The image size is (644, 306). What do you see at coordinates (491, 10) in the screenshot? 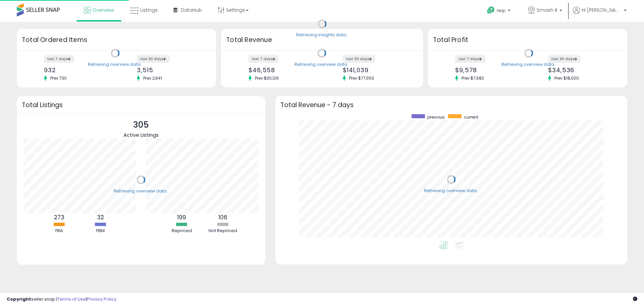
I see `i: Get Help` at bounding box center [491, 10].